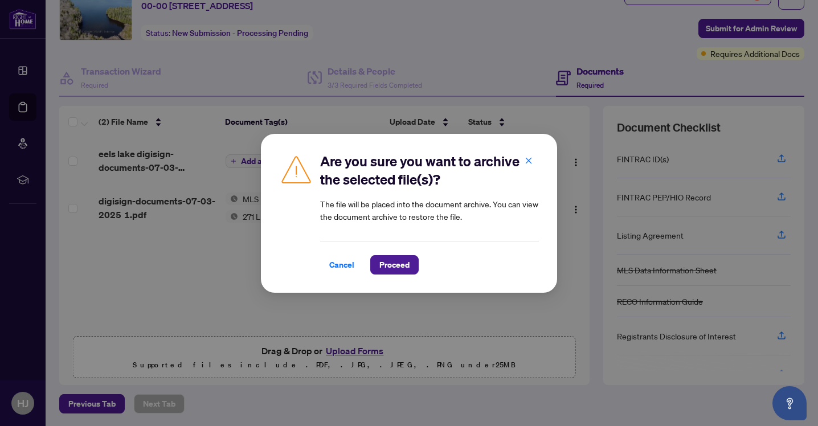 Image resolution: width=818 pixels, height=426 pixels. Describe the element at coordinates (394, 265) in the screenshot. I see `button: Proceed` at that location.